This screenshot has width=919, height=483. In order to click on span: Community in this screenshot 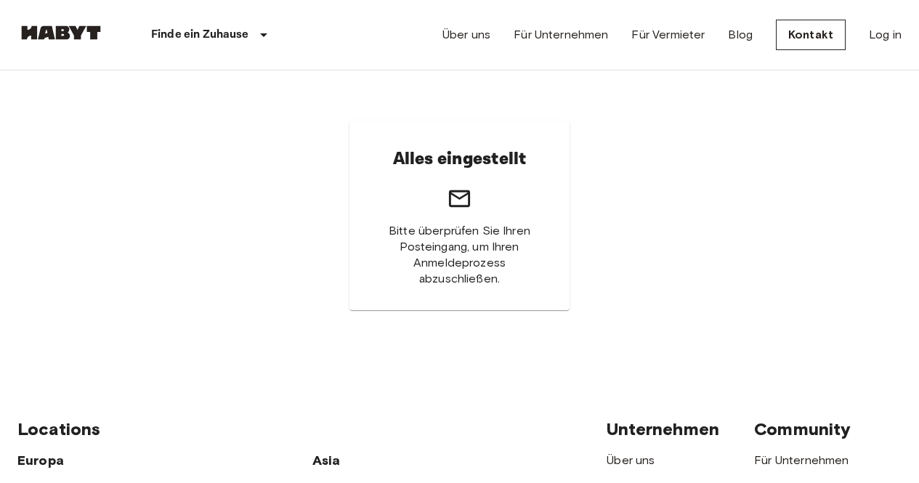, I will do `click(802, 429)`.